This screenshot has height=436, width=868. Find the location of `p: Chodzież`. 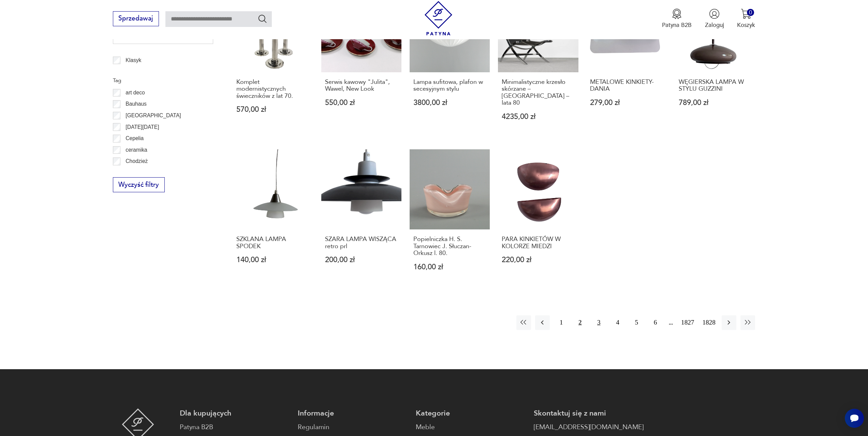

p: Chodzież is located at coordinates (137, 161).